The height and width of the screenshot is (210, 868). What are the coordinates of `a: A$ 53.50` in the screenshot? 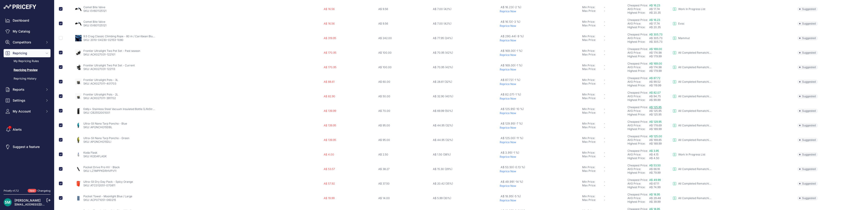 It's located at (655, 165).